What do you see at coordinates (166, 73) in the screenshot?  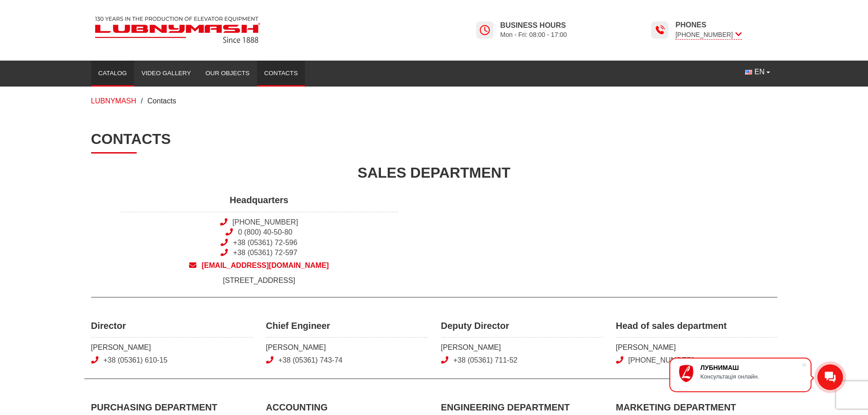 I see `a: Video gallery` at bounding box center [166, 73].